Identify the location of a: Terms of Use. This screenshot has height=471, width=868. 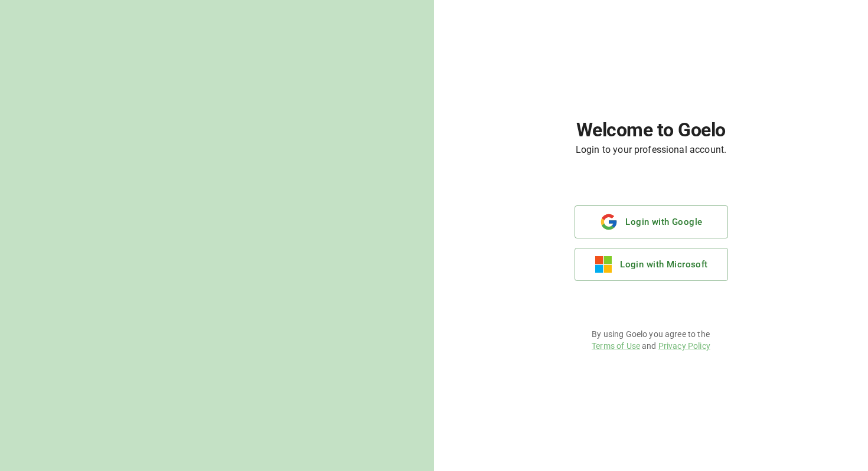
(616, 346).